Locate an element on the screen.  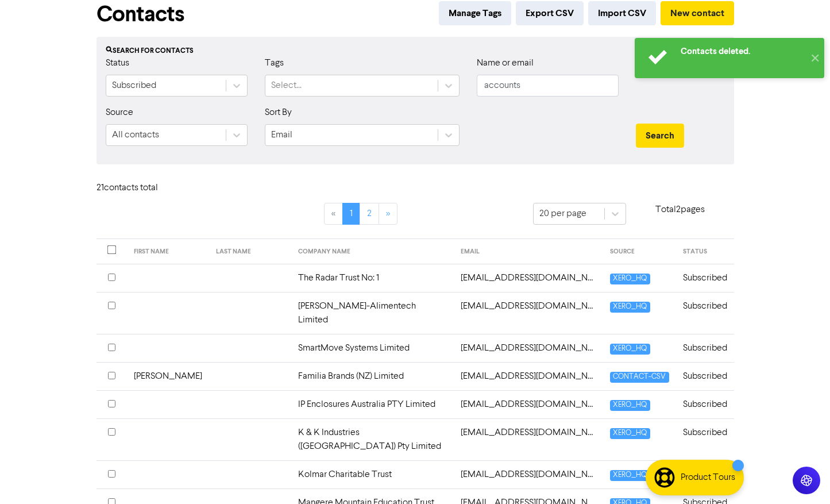
label: Tags is located at coordinates (274, 63).